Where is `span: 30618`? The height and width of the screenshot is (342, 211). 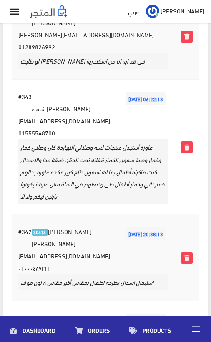 span: 30618 is located at coordinates (40, 232).